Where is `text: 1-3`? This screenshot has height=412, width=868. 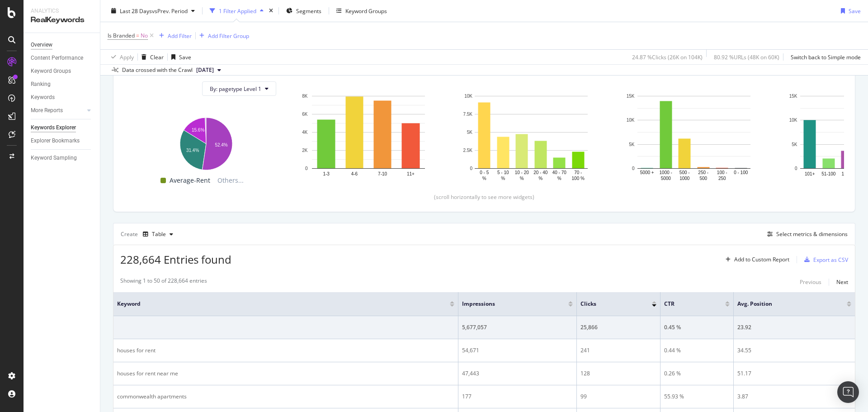
text: 1-3 is located at coordinates (326, 173).